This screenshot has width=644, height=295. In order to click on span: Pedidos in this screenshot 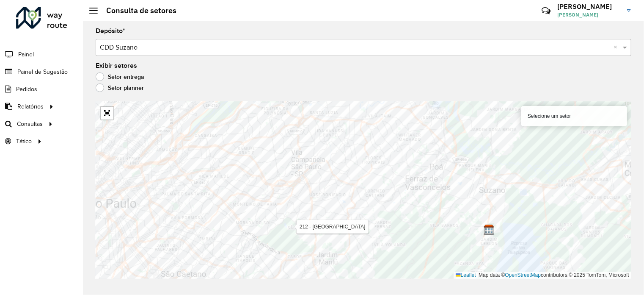, I will do `click(26, 89)`.